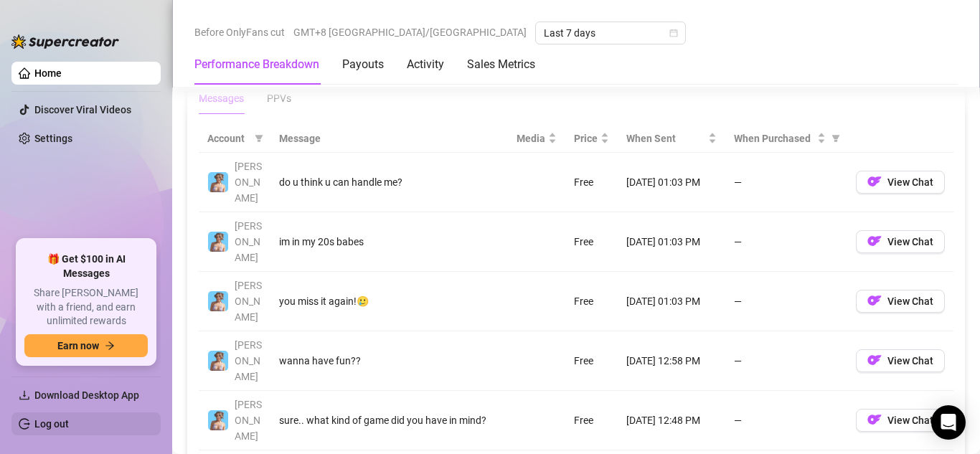 The height and width of the screenshot is (454, 980). Describe the element at coordinates (672, 139) in the screenshot. I see `th: When Sent` at that location.